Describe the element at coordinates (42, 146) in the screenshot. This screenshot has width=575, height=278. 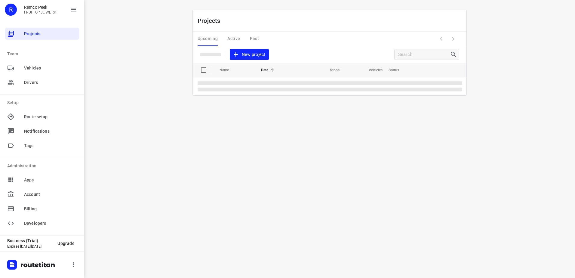
I see `div: Tags` at that location.